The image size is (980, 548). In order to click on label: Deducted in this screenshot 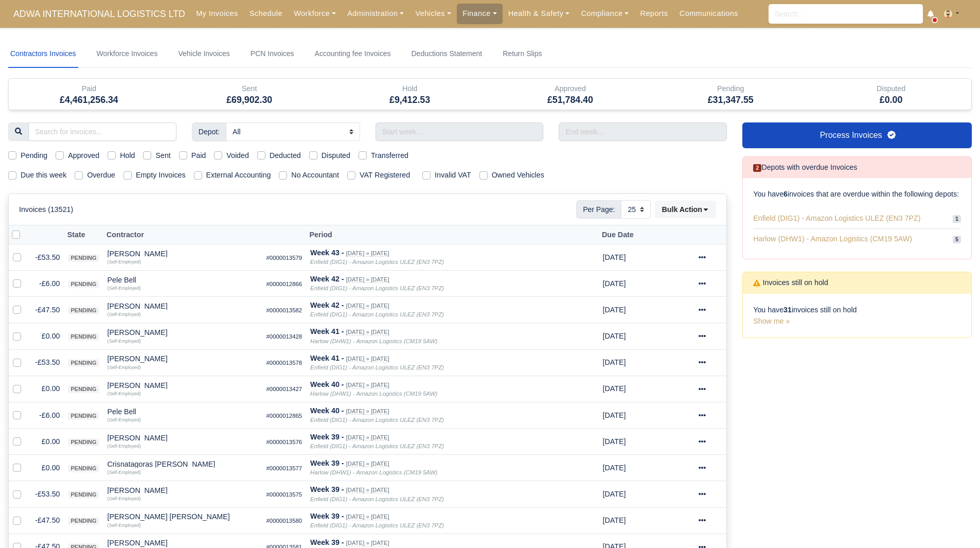, I will do `click(285, 156)`.